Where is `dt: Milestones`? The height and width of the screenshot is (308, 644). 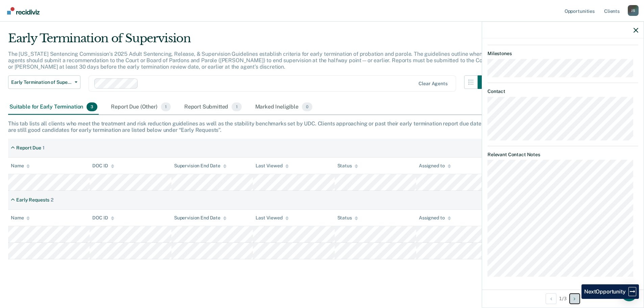
dt: Milestones is located at coordinates (563, 54).